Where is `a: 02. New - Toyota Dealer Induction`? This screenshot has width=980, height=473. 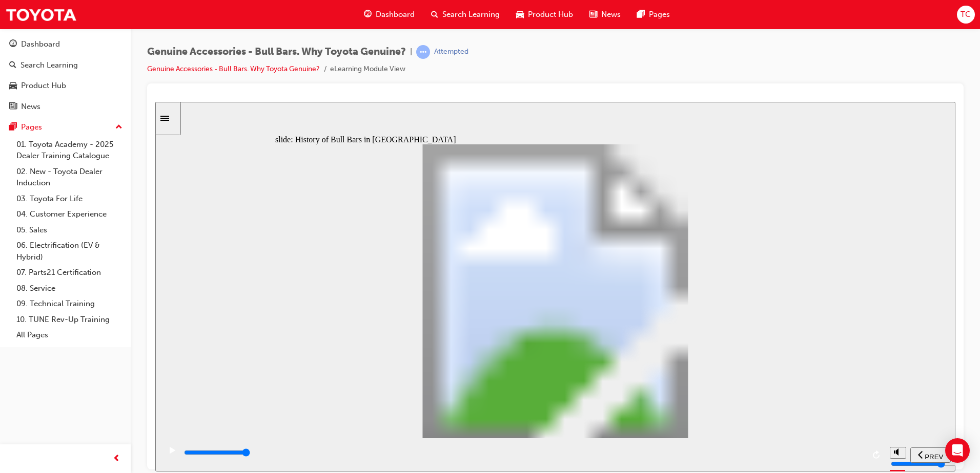 a: 02. New - Toyota Dealer Induction is located at coordinates (70, 177).